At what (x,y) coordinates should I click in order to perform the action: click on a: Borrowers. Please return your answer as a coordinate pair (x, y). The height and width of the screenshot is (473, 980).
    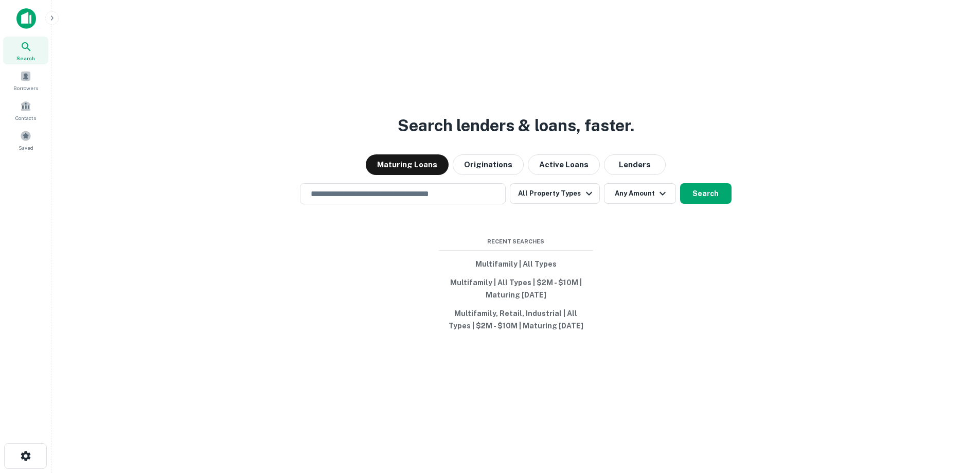
    Looking at the image, I should click on (26, 80).